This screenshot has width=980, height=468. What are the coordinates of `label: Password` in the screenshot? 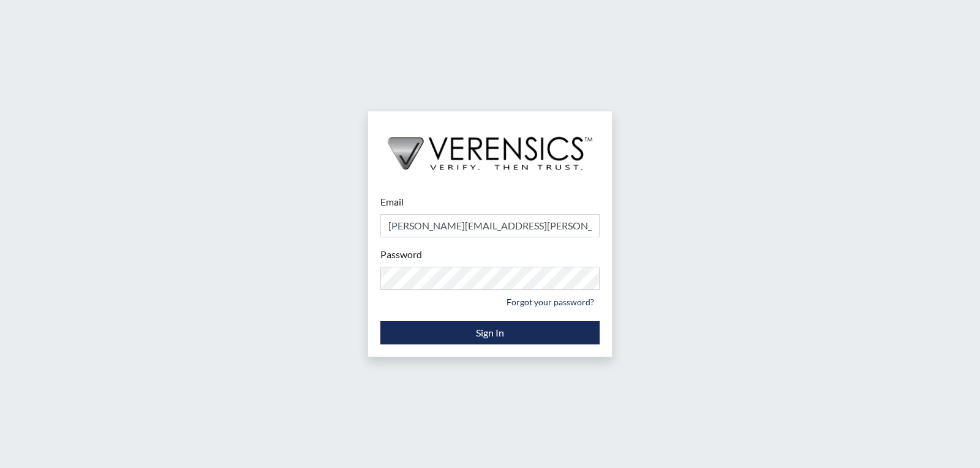 It's located at (402, 255).